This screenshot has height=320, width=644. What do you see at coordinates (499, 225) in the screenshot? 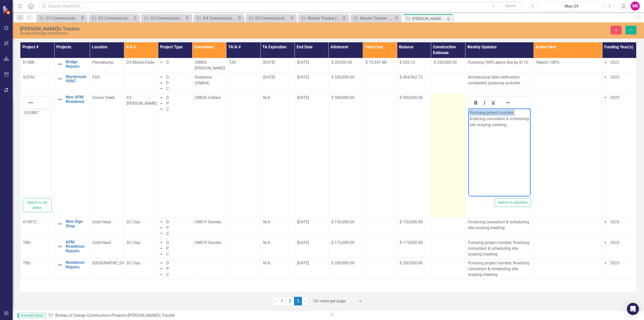
I see `p: Finalizing consultant & scheduling site scoping meeting.` at bounding box center [499, 225].